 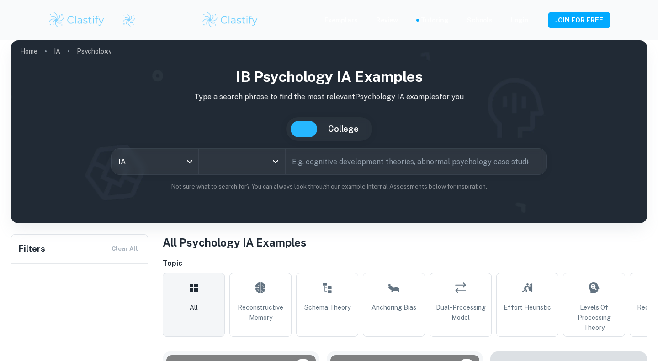 I want to click on span: Anchoring Bias, so click(x=394, y=307).